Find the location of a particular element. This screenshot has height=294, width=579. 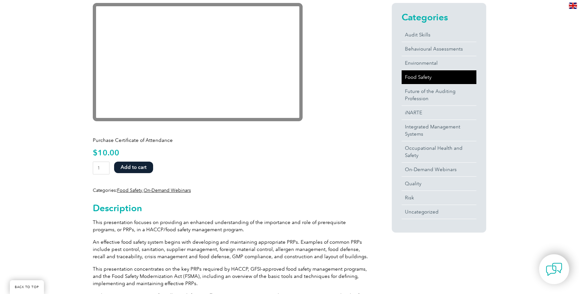

span: Categories: , is located at coordinates (142, 190).